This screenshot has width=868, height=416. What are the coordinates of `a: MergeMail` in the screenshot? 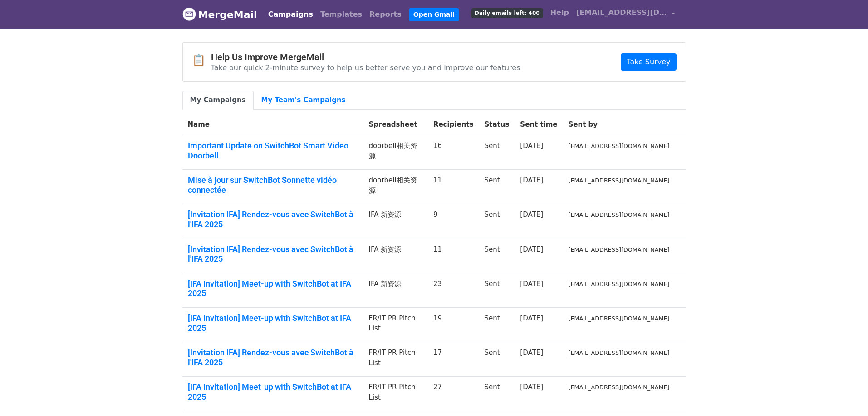 It's located at (219, 15).